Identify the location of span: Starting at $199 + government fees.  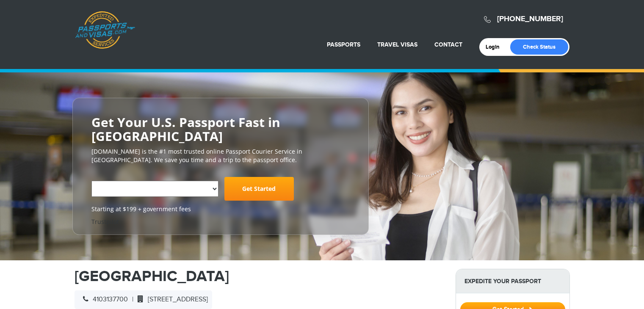
(221, 209).